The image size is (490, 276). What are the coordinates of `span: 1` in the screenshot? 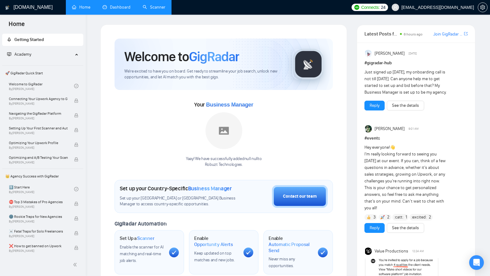 It's located at (406, 217).